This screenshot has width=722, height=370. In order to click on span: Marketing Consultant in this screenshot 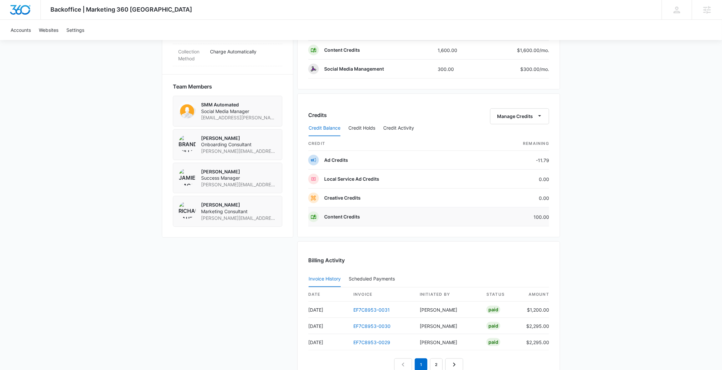, I will do `click(239, 212)`.